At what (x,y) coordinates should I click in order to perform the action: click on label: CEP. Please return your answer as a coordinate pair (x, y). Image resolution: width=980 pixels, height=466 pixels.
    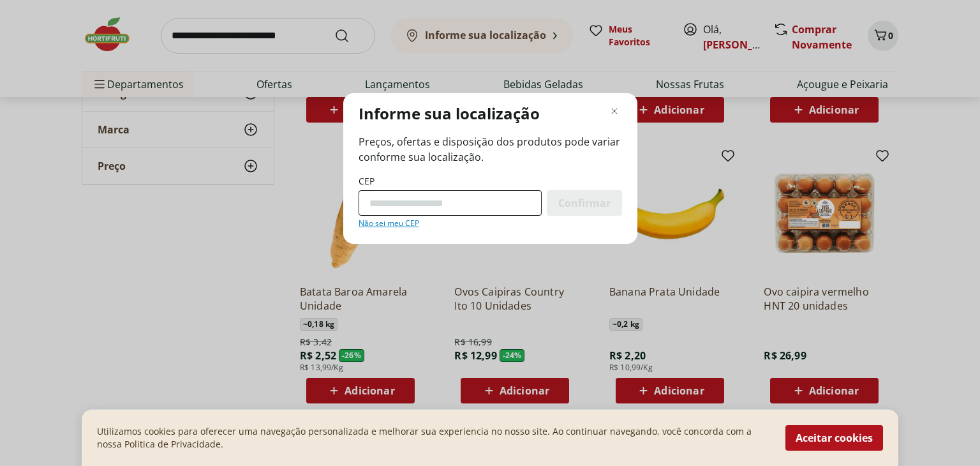
    Looking at the image, I should click on (366, 181).